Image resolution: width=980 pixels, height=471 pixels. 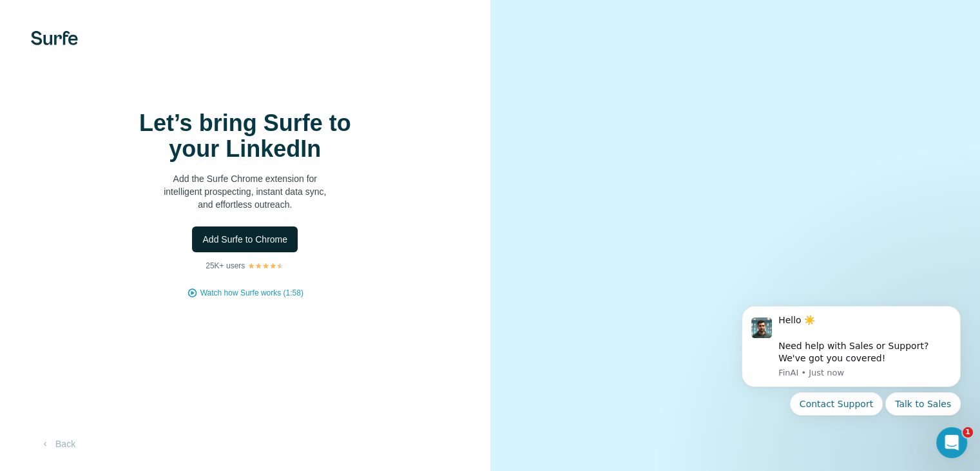 I want to click on p: Message from FinAI, sent Just now, so click(x=142, y=82).